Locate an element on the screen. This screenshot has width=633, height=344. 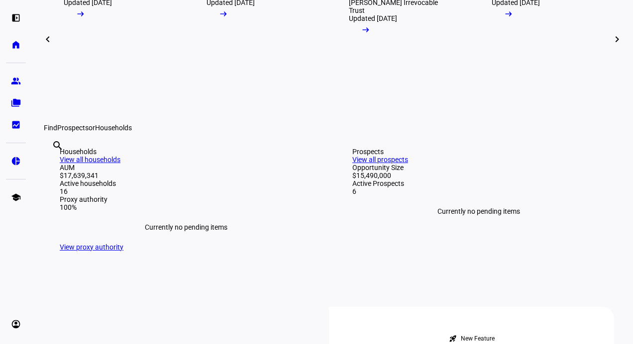
a: bid_landscape is located at coordinates (16, 125).